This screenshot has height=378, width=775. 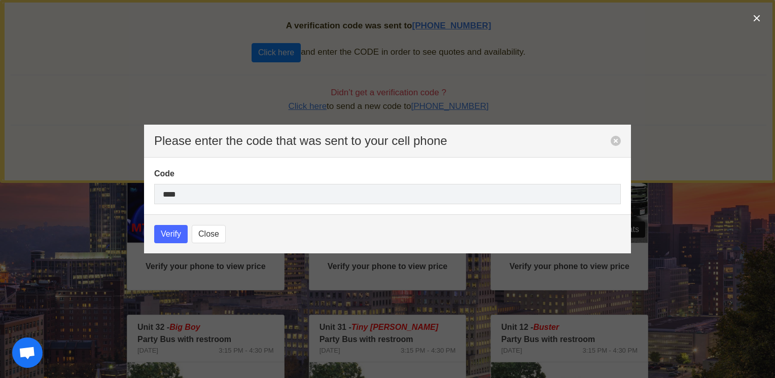 I want to click on button: Close, so click(x=208, y=234).